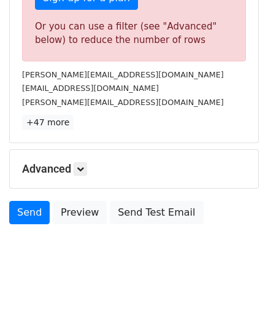 The image size is (268, 325). Describe the element at coordinates (48, 122) in the screenshot. I see `a: +47 more` at that location.